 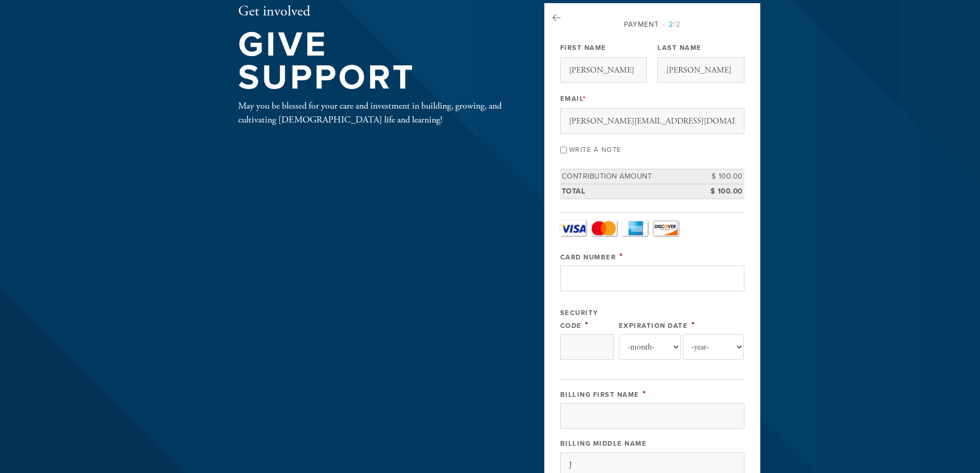 I want to click on label: Card Number, so click(x=588, y=257).